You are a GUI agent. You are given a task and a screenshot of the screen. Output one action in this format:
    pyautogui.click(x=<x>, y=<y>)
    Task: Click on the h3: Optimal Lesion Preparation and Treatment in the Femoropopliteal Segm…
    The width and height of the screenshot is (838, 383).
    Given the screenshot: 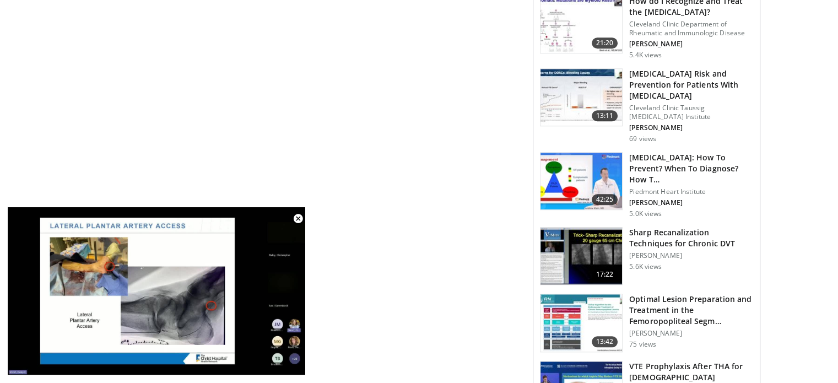 What is the action you would take?
    pyautogui.click(x=691, y=310)
    